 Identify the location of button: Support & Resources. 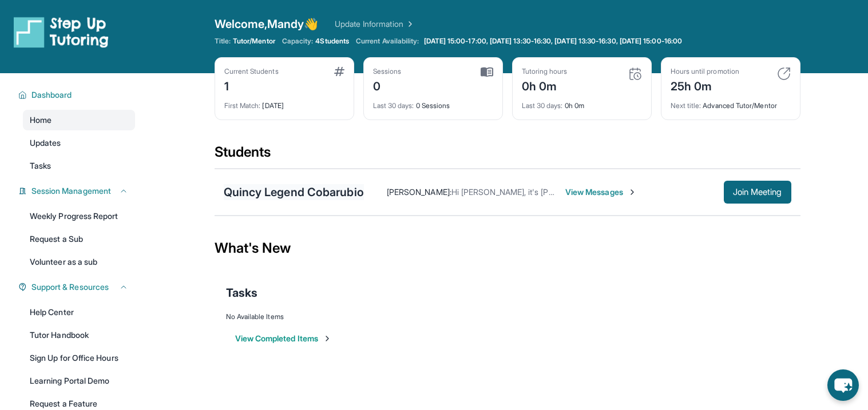
(77, 287).